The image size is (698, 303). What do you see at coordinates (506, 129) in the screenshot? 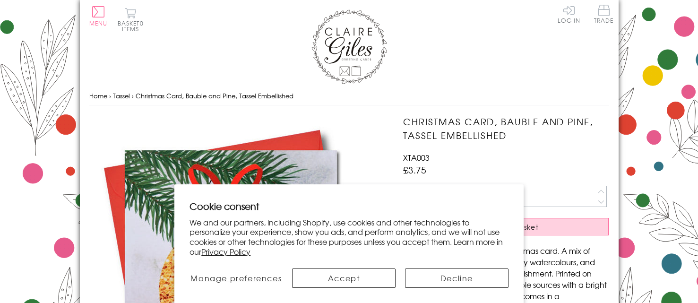
I see `h1: Christmas Card, Bauble and Pine, Tassel Embellished` at bounding box center [506, 129].